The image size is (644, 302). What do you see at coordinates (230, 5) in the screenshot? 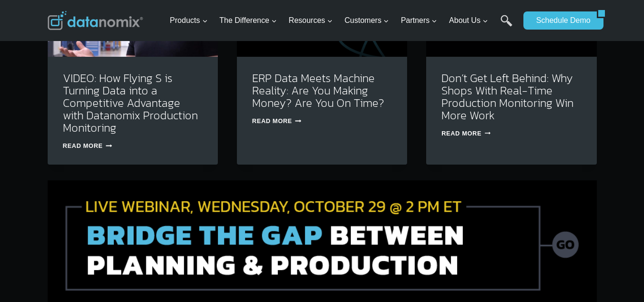
I see `span: Last Name` at bounding box center [230, 5].